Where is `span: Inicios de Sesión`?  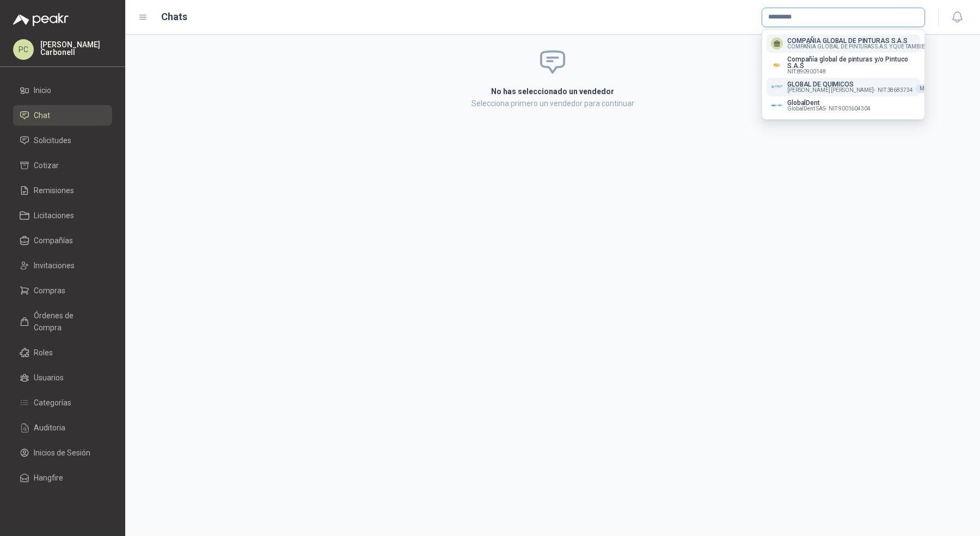
span: Inicios de Sesión is located at coordinates (62, 453).